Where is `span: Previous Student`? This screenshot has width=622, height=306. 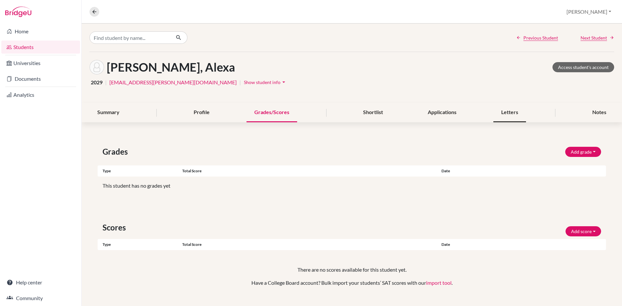
span: Previous Student is located at coordinates (541, 38).